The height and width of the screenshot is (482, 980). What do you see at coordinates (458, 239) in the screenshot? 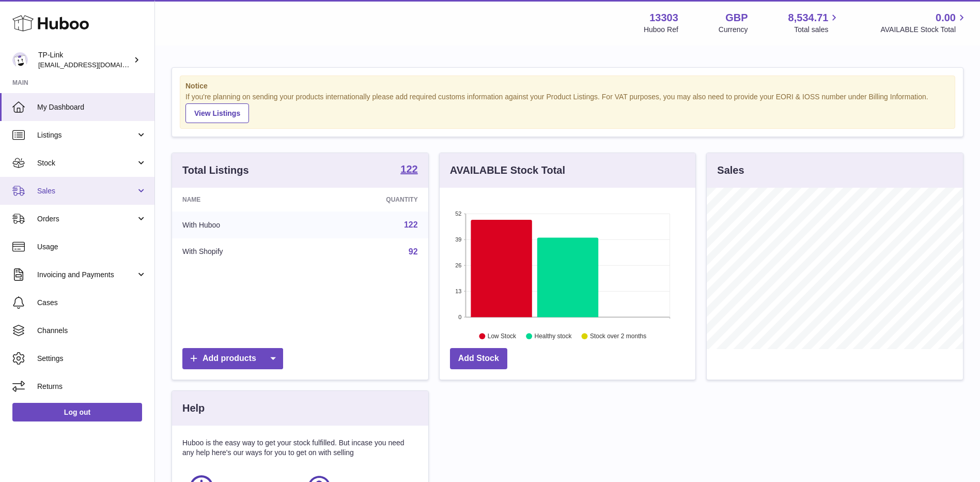
I see `text: 39` at bounding box center [458, 239].